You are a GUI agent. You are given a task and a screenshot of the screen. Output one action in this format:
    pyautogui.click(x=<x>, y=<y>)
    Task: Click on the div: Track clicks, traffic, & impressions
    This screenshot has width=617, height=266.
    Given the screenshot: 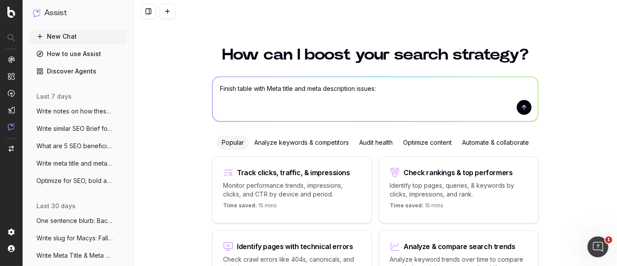 What is the action you would take?
    pyautogui.click(x=293, y=172)
    